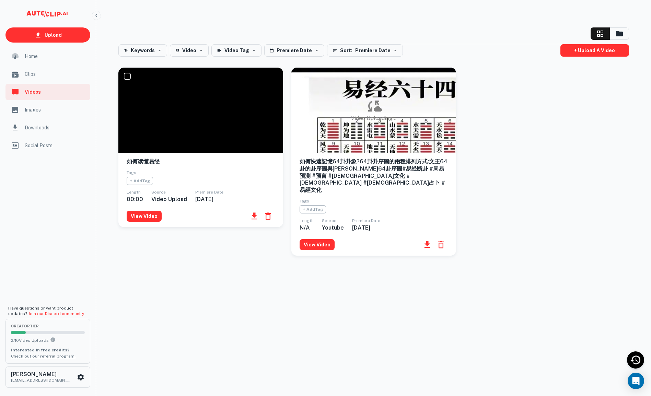 The image size is (651, 396). What do you see at coordinates (135, 199) in the screenshot?
I see `h6: 00:00` at bounding box center [135, 199].